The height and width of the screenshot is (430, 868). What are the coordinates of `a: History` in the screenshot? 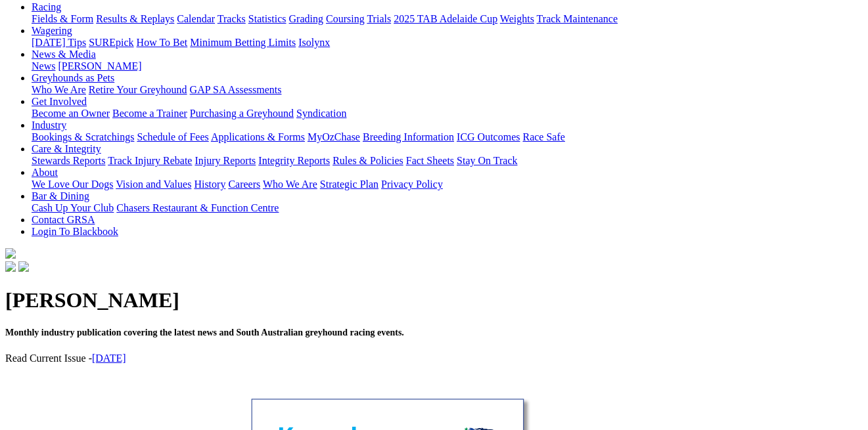 It's located at (209, 184).